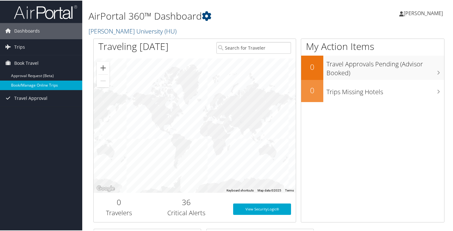 This screenshot has height=231, width=453. I want to click on button: Zoom out, so click(103, 80).